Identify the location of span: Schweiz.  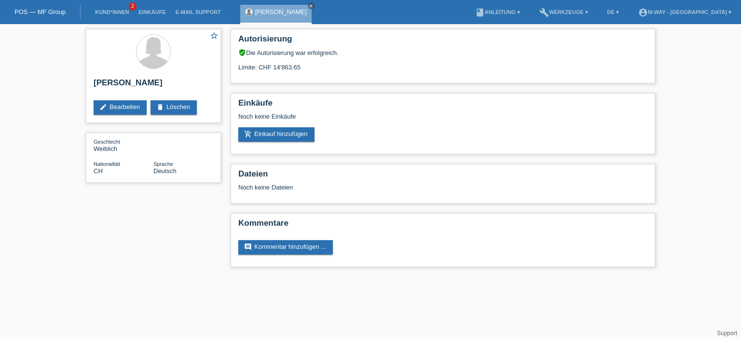
(98, 171).